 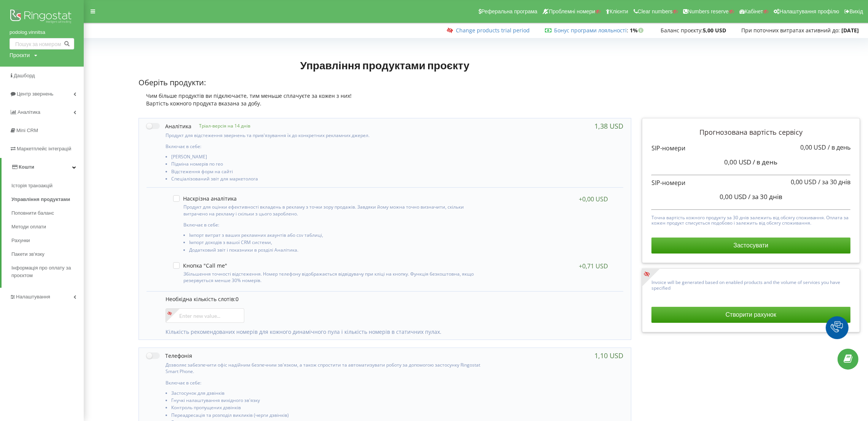 I want to click on span: Історія транзакцій, so click(x=32, y=186).